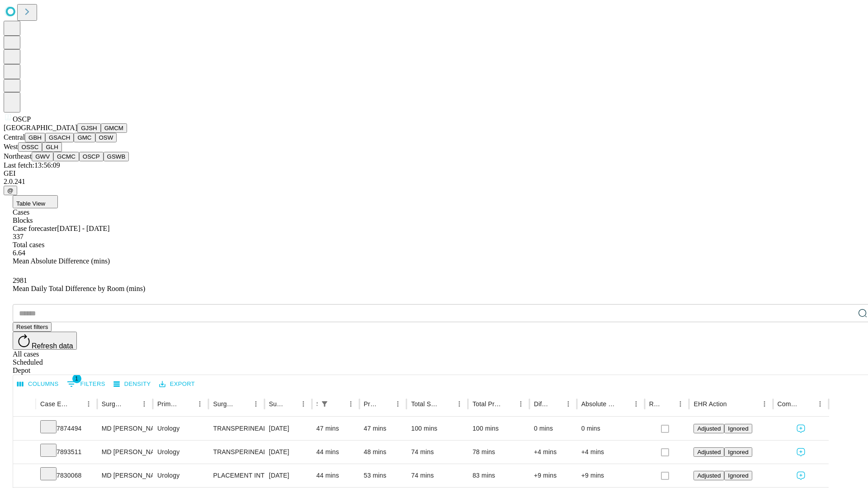 This screenshot has width=868, height=488. I want to click on div: 1 active filter, so click(324, 404).